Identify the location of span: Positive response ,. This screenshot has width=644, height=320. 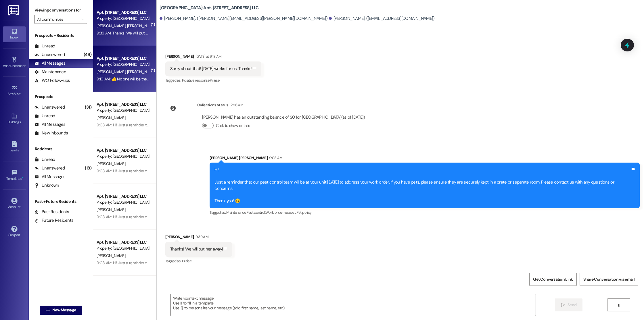
(196, 80).